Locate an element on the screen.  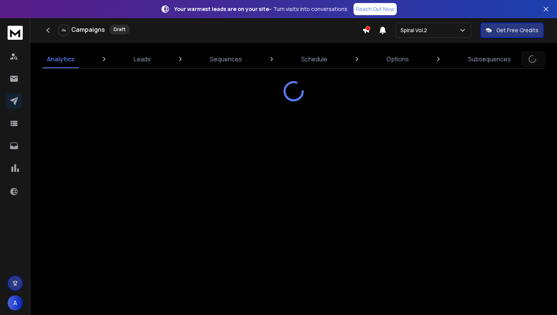
button: Get Free Credits is located at coordinates (512, 30).